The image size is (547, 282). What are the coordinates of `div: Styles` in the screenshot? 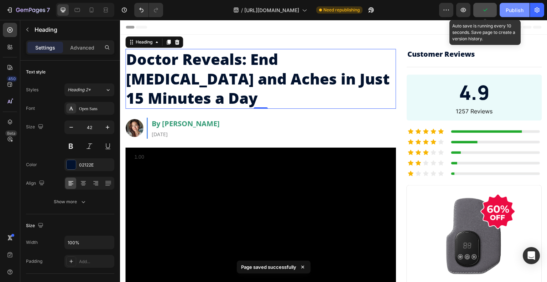 It's located at (32, 90).